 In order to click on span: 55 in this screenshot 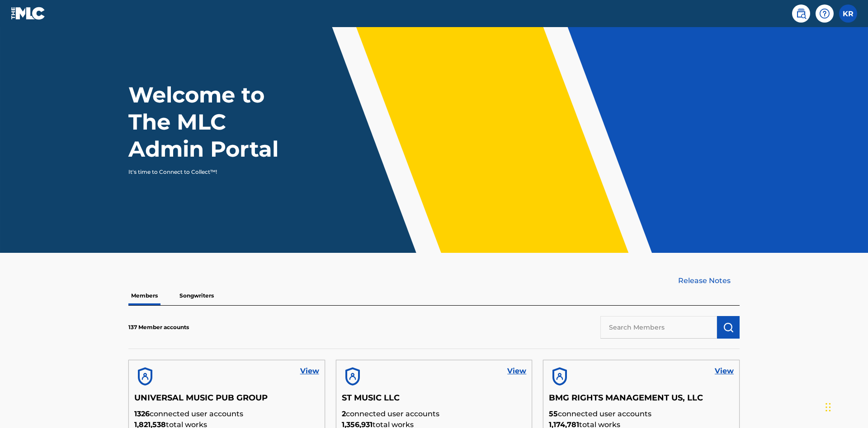, I will do `click(553, 414)`.